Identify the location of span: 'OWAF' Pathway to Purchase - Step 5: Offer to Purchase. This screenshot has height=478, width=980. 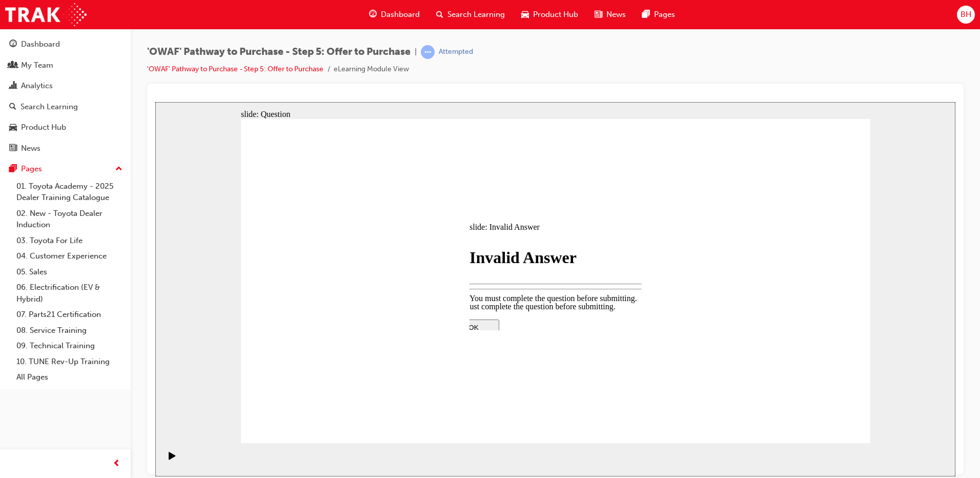
(279, 52).